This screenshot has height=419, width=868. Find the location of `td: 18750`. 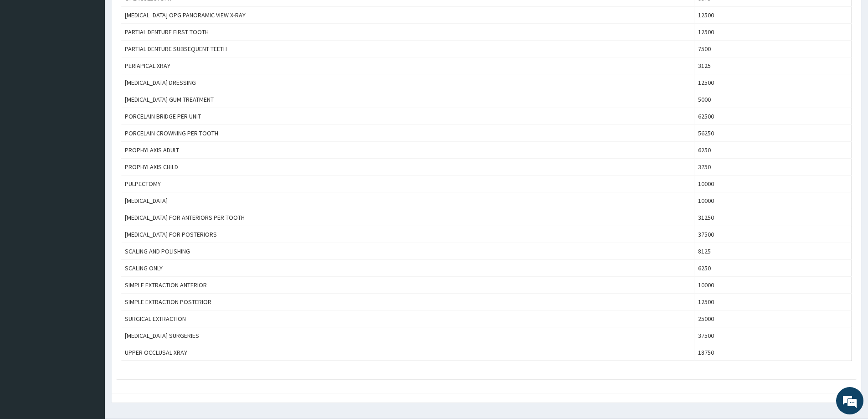

td: 18750 is located at coordinates (773, 352).